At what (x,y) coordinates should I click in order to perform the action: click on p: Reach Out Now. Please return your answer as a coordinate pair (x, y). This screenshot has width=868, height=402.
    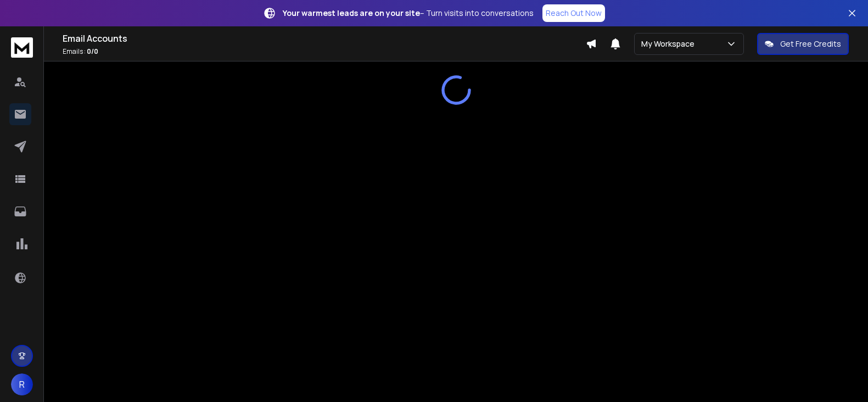
    Looking at the image, I should click on (574, 13).